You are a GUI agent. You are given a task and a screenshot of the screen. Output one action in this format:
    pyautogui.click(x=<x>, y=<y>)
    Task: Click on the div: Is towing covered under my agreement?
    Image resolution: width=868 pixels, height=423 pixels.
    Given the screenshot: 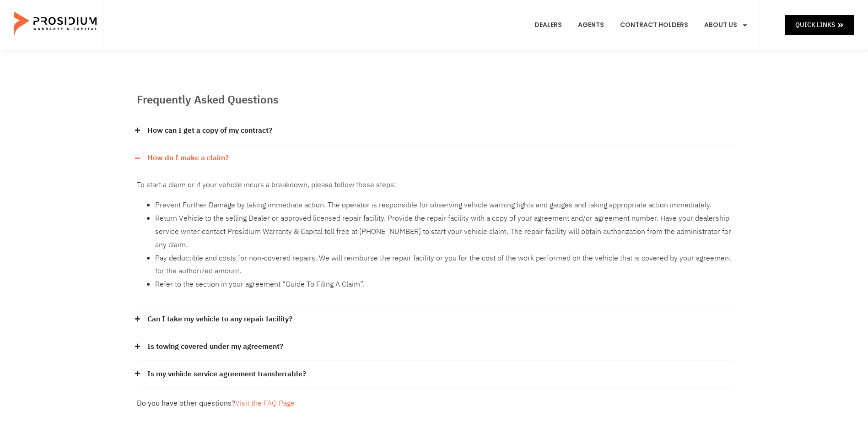 What is the action you would take?
    pyautogui.click(x=434, y=347)
    